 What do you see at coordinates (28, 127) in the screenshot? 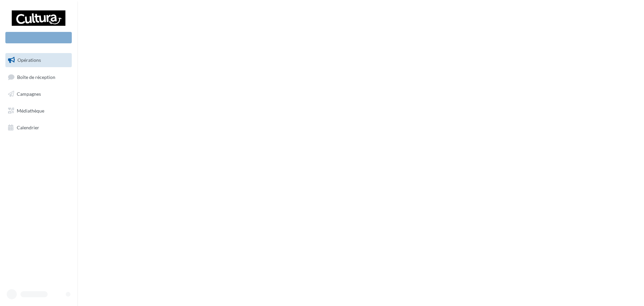
I see `span: Calendrier` at bounding box center [28, 127].